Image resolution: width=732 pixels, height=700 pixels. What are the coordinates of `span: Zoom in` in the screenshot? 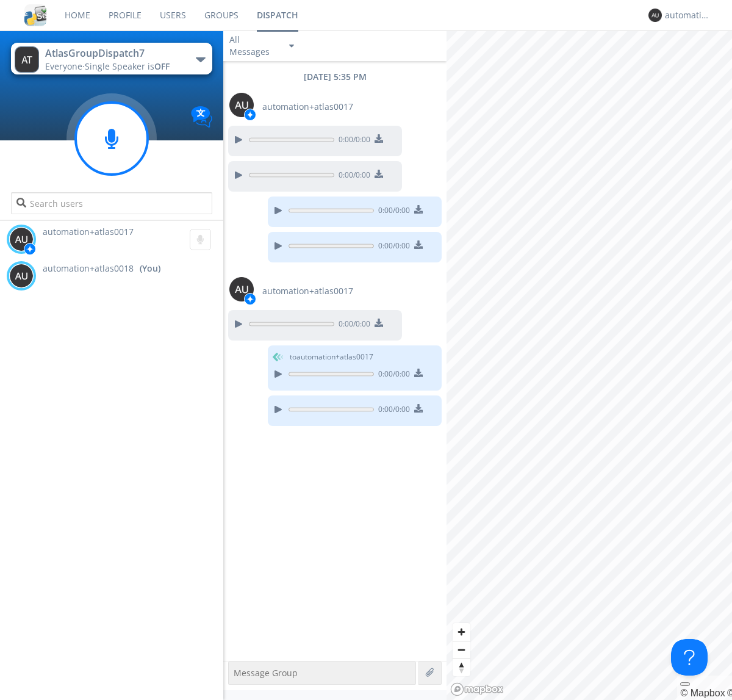 It's located at (461, 631).